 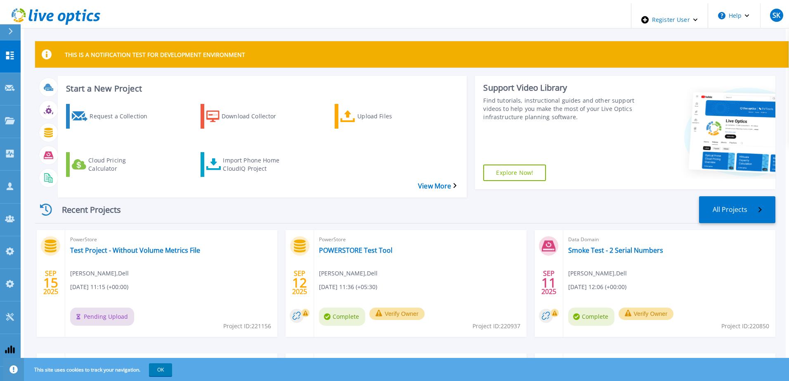 I want to click on div: Request a Collection, so click(x=123, y=116).